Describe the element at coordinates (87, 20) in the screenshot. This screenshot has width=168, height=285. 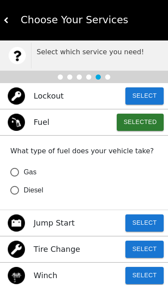
I see `div: Choose Your Services` at that location.